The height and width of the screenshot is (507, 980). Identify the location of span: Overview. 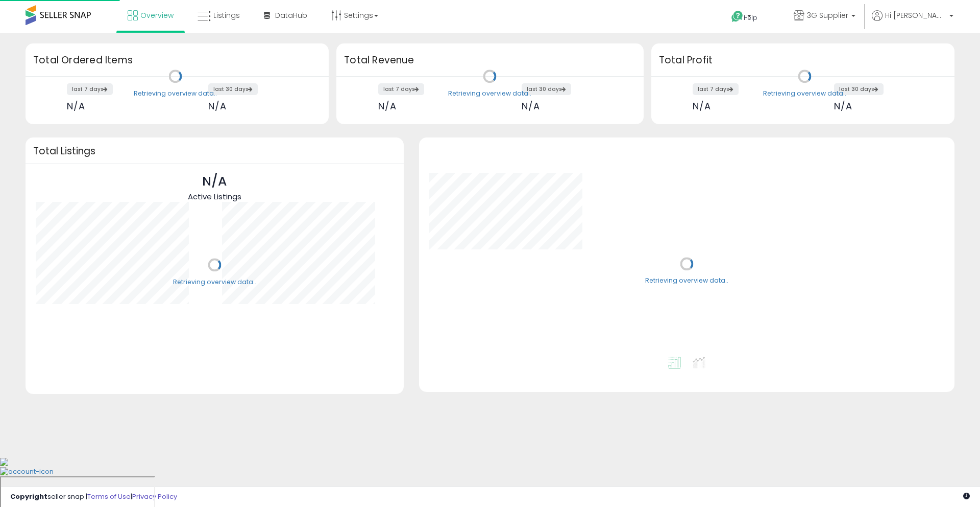
(156, 15).